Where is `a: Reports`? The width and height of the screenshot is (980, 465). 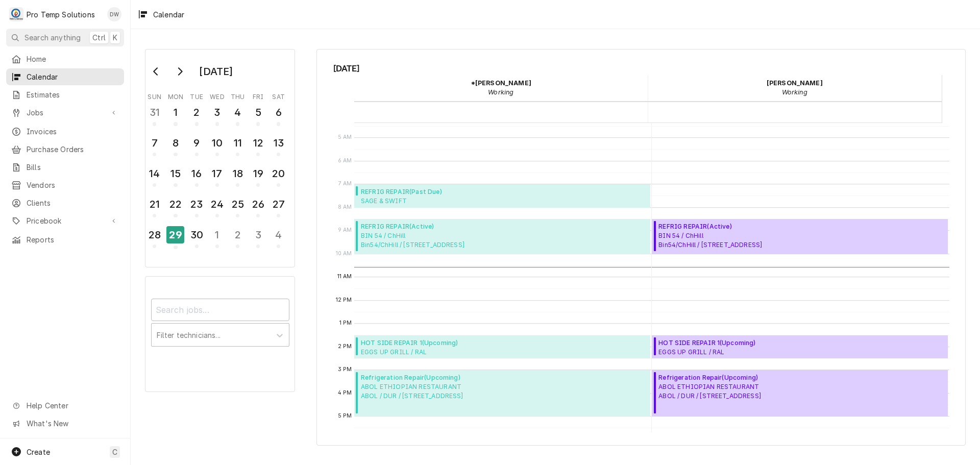
a: Reports is located at coordinates (65, 239).